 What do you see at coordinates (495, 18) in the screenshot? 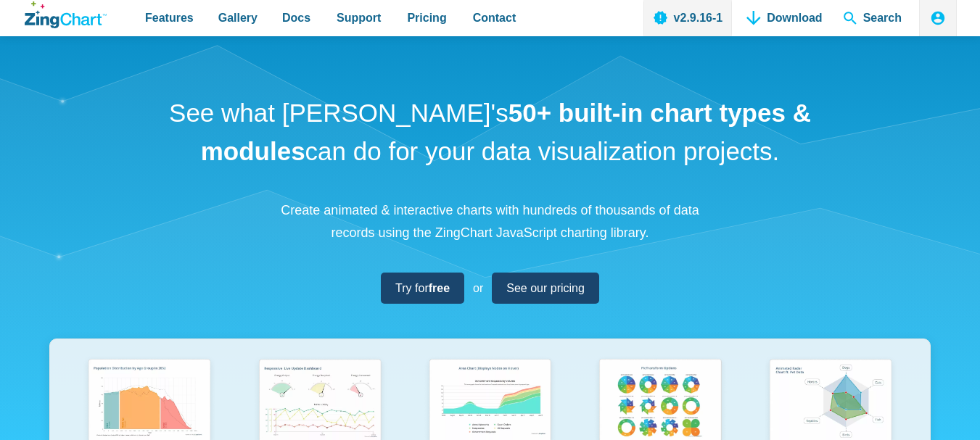
I see `span: Contact` at bounding box center [495, 18].